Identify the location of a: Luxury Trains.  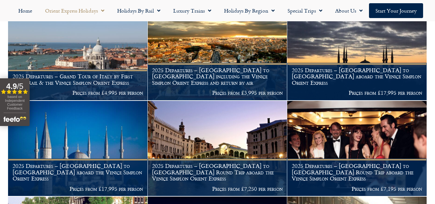
(192, 11).